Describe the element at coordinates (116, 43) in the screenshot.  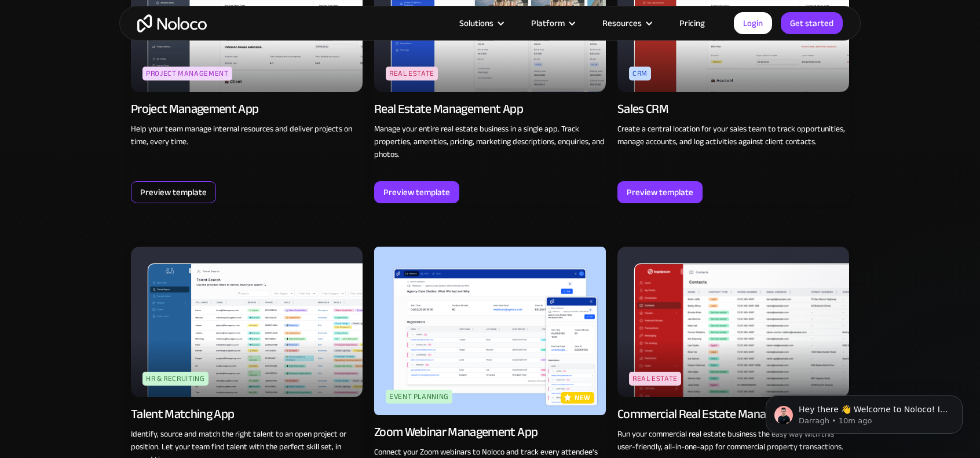
I see `div: message notification from Darragh, 10m ago. Hey there 👋 Welcome to Noloco! If you have any questi...` at that location.